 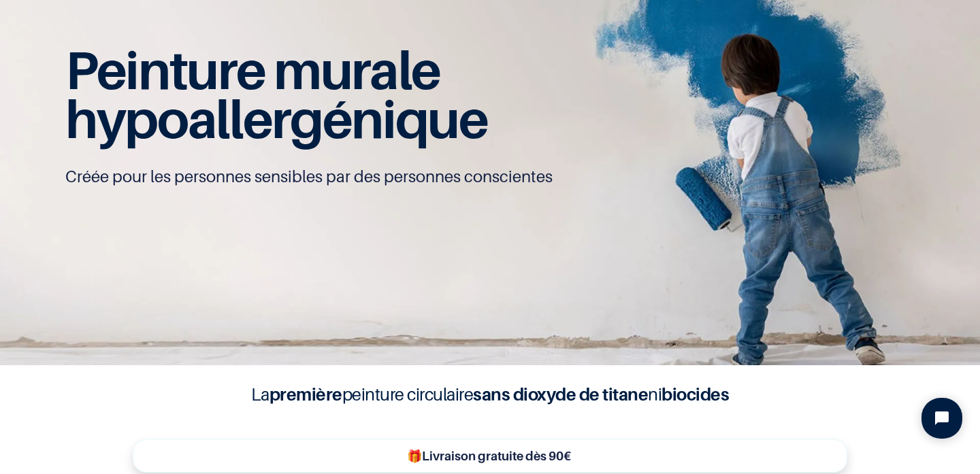 What do you see at coordinates (490, 177) in the screenshot?
I see `p: Créée pour les personnes sensibles par des personnes conscientes` at bounding box center [490, 177].